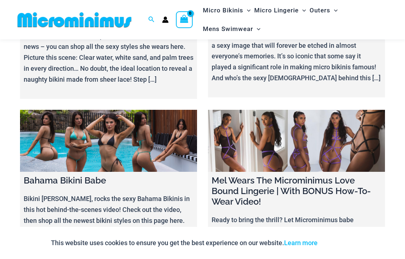 Image resolution: width=405 pixels, height=259 pixels. What do you see at coordinates (301, 242) in the screenshot?
I see `a: Learn more` at bounding box center [301, 242].